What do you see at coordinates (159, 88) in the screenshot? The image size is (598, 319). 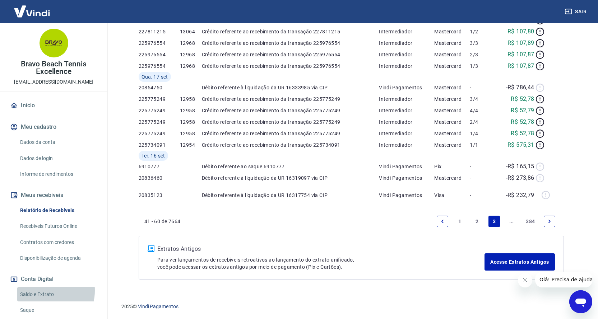 I see `p: 20854750` at bounding box center [159, 88].